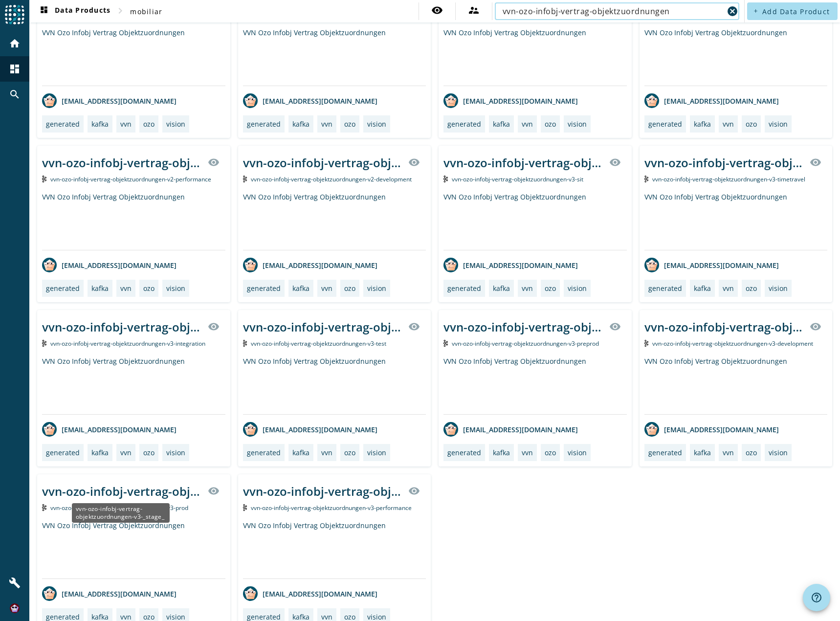 The height and width of the screenshot is (621, 840). What do you see at coordinates (755, 10) in the screenshot?
I see `mat-icon: add` at bounding box center [755, 10].